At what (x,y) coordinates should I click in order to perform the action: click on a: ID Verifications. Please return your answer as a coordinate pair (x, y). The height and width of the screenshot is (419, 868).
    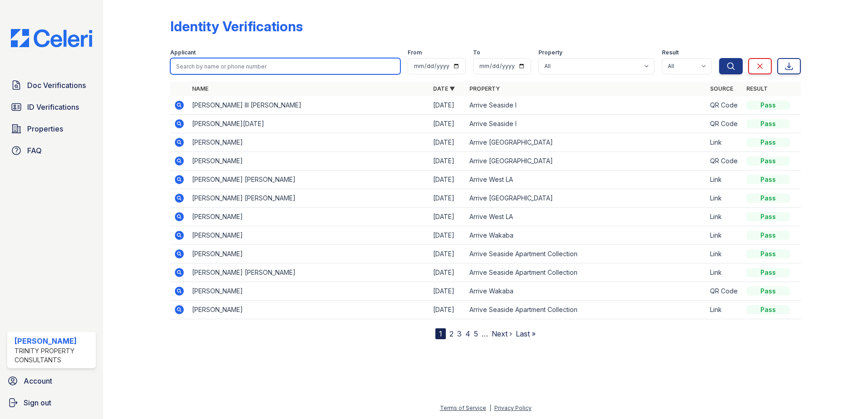
    Looking at the image, I should click on (51, 107).